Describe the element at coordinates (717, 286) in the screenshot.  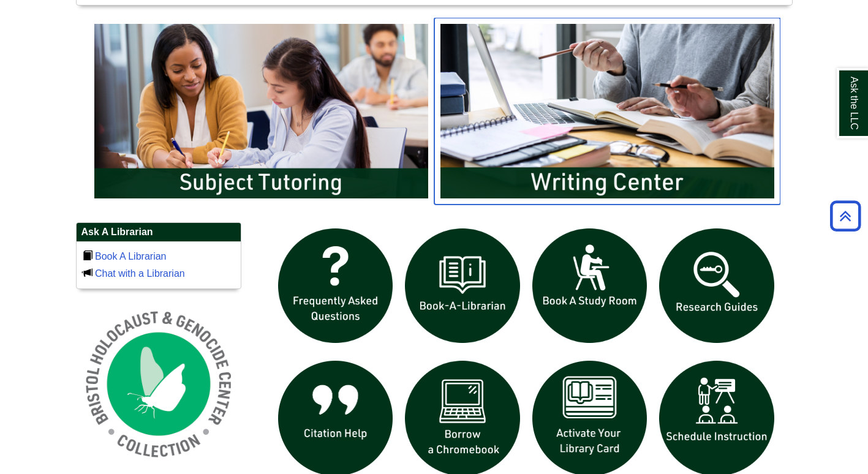
I see `img: Research Guides icon links to research guides web page` at that location.